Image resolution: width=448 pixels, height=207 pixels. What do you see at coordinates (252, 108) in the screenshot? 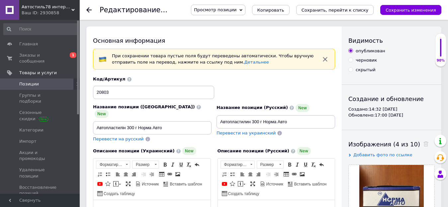
I see `span: Название позиции (Русский)` at bounding box center [252, 108].